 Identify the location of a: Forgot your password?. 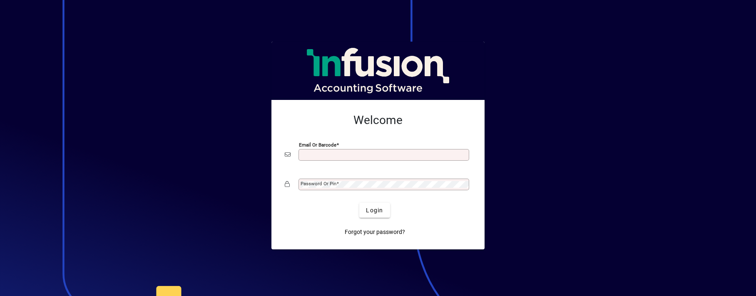
(374, 232).